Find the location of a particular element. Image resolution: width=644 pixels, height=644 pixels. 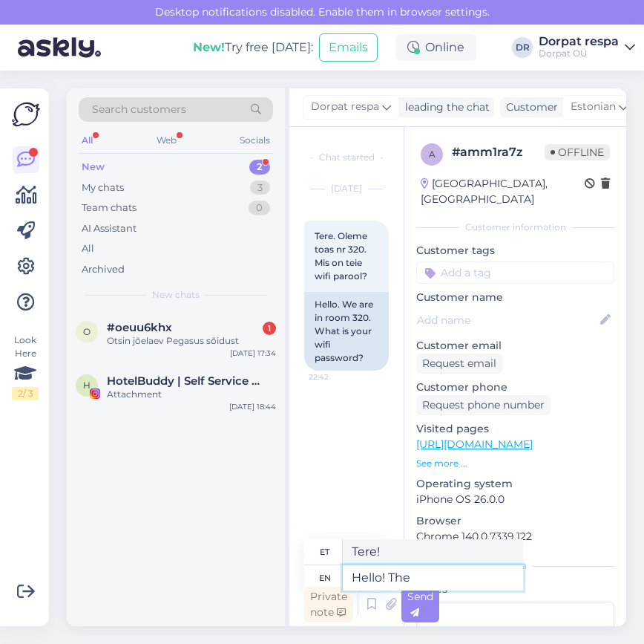

div: My chats is located at coordinates (103, 188).